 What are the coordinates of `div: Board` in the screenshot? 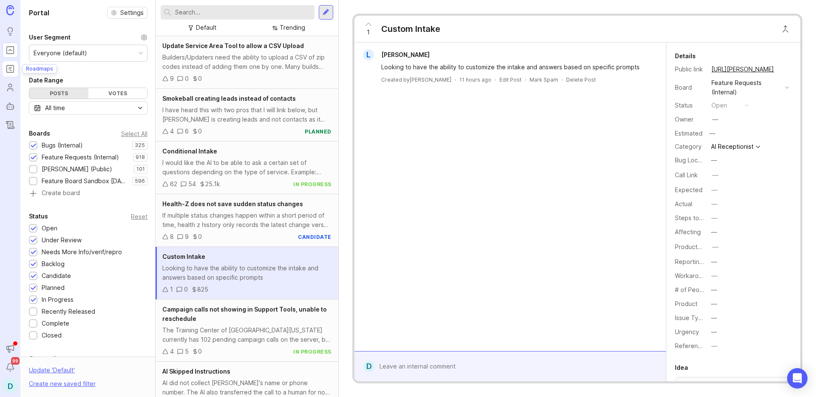 It's located at (690, 88).